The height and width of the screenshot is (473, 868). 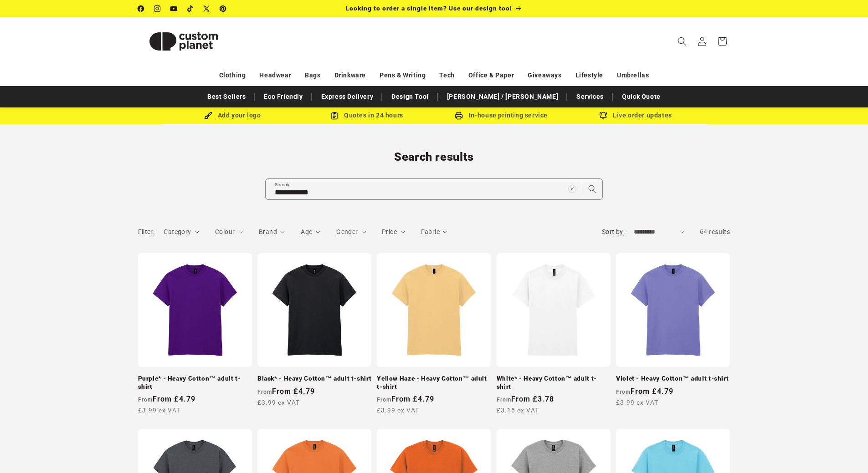 What do you see at coordinates (682, 42) in the screenshot?
I see `summary: Search` at bounding box center [682, 42].